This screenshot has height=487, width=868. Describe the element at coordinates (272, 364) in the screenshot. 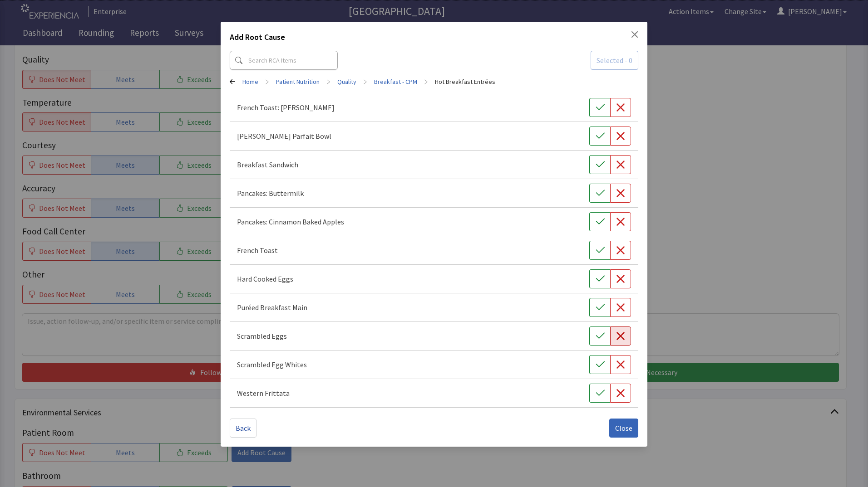

I see `p: Scrambled Egg Whites` at that location.